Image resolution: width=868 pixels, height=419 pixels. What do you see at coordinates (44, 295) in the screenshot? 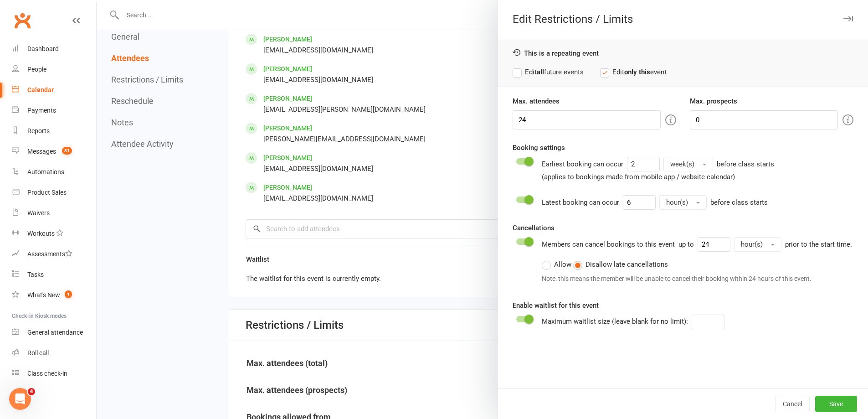
I see `div: What's New` at bounding box center [44, 295].